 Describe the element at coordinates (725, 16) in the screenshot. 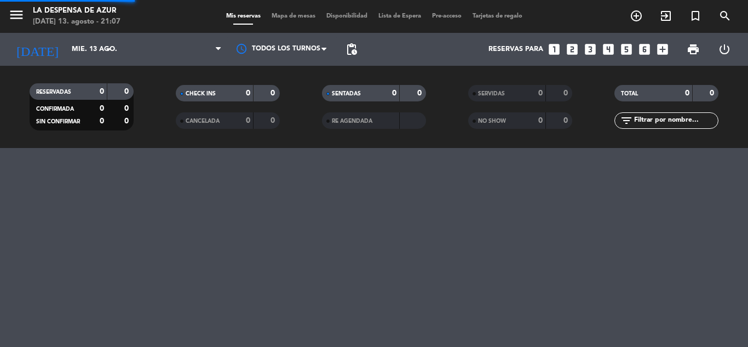

I see `i: search` at that location.